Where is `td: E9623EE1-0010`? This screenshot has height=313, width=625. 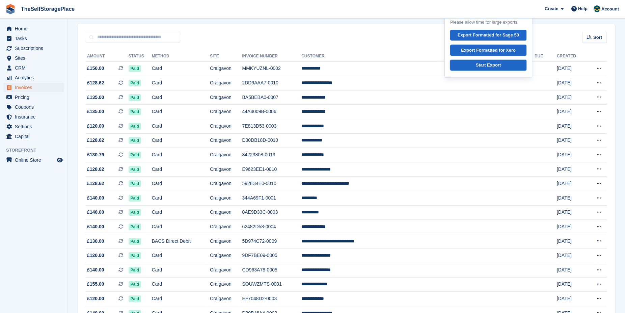 td: E9623EE1-0010 is located at coordinates (272, 169).